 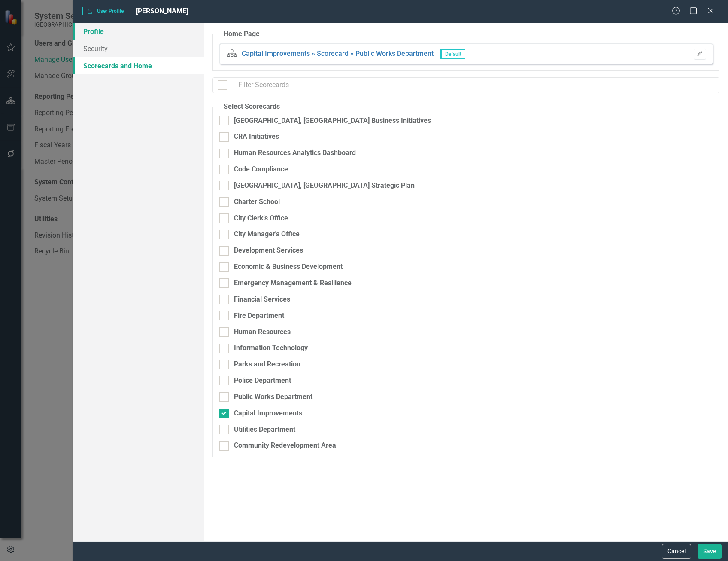 What do you see at coordinates (242, 34) in the screenshot?
I see `legend: Home Page` at bounding box center [242, 34].